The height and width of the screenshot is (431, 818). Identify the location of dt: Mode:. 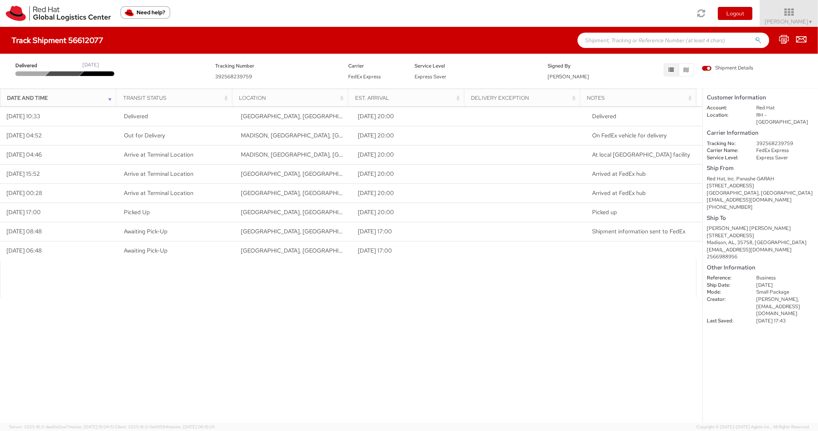
(726, 292).